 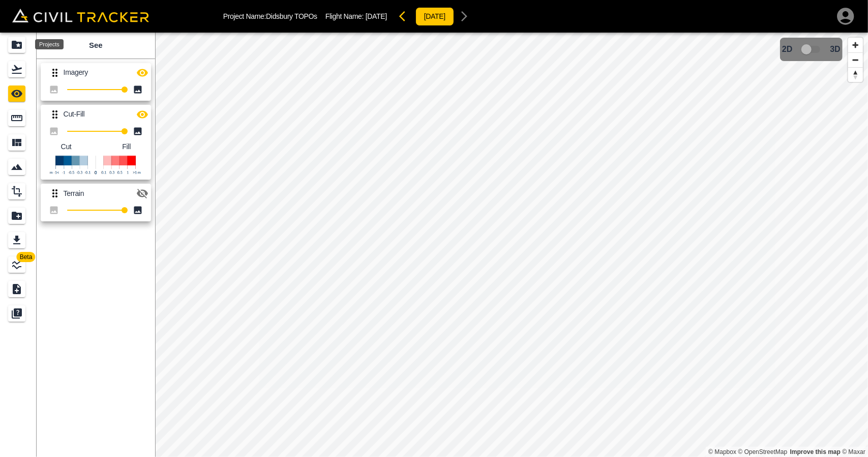 I want to click on button: Zoom out, so click(x=855, y=60).